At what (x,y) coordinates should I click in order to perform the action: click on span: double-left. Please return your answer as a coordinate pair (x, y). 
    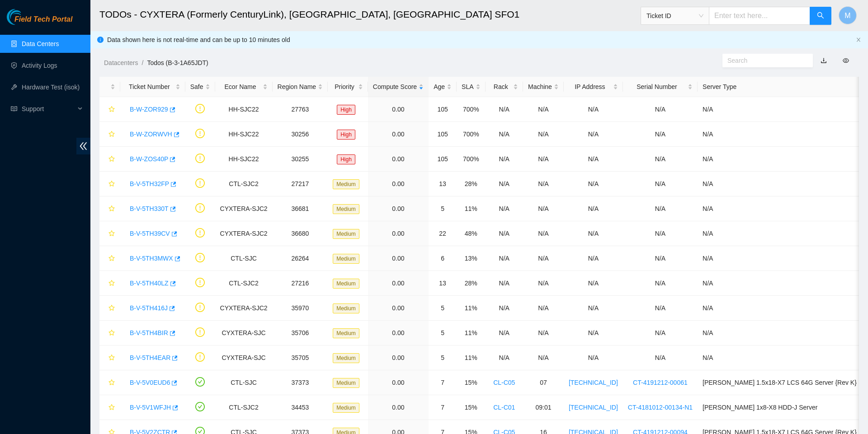
    Looking at the image, I should click on (83, 146).